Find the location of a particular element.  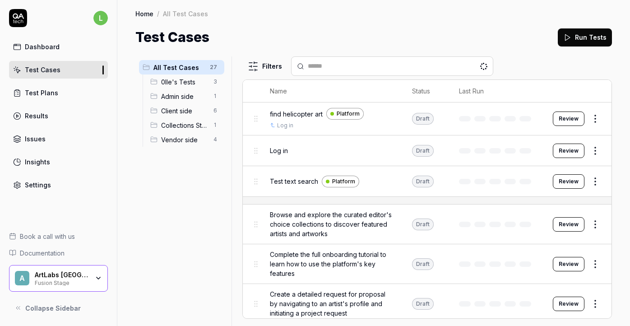

div: Issues is located at coordinates (35, 139).